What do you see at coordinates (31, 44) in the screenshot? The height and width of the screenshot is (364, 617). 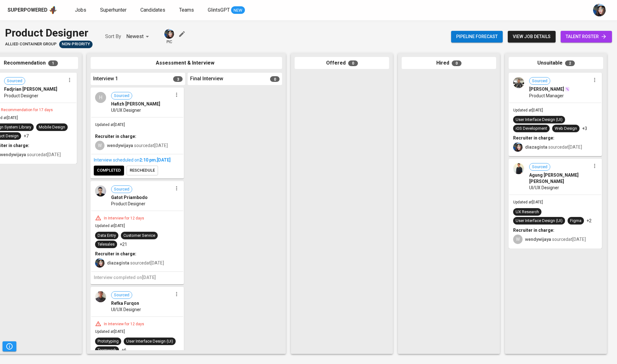 I see `span: Allied Container Group` at bounding box center [31, 44].